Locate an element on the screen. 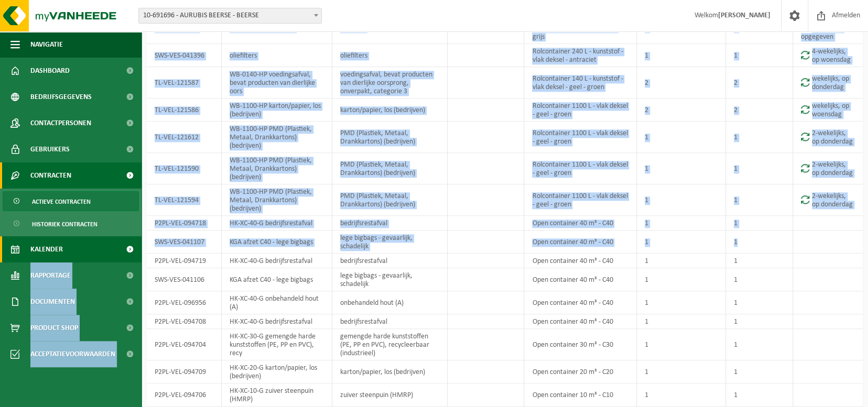  td: gemengde harde kunststoffen (PE, PP en PVC), recycleerbaar (industrieel) is located at coordinates (390, 344).